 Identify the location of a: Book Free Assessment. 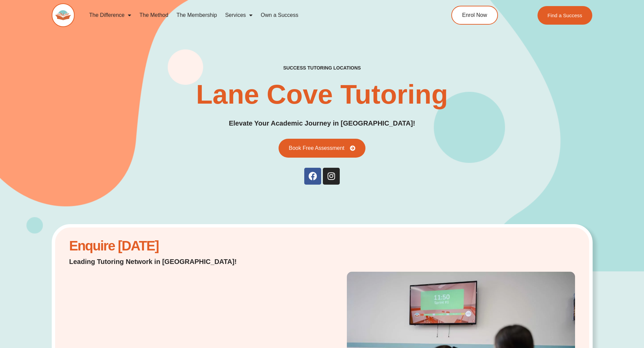
(322, 148).